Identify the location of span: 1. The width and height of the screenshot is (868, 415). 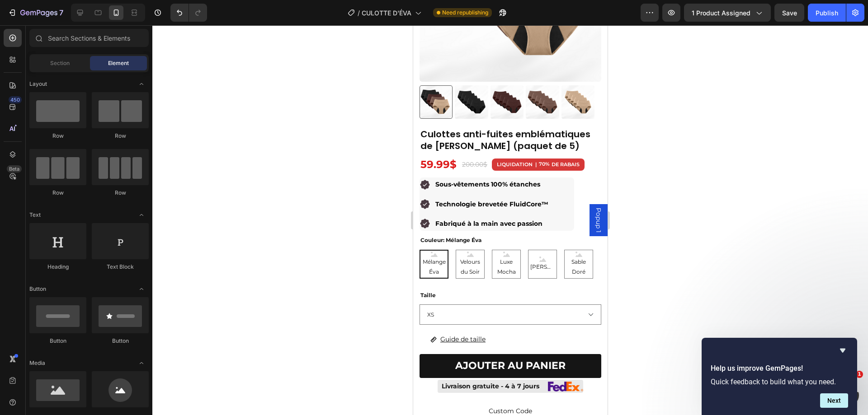
(859, 375).